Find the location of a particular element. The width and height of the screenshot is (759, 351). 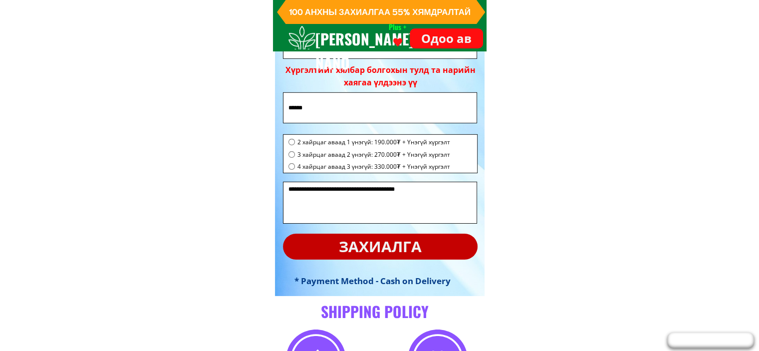

h3: SHIPPING POLICY is located at coordinates (375, 311).